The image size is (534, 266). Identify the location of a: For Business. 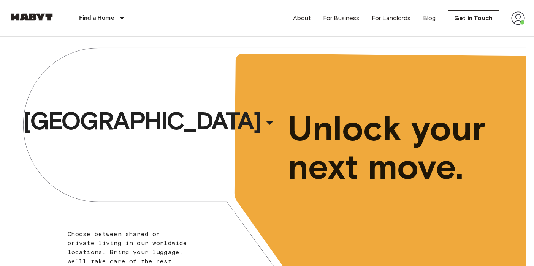
(341, 18).